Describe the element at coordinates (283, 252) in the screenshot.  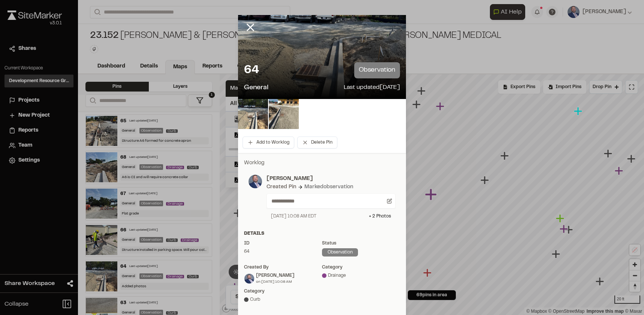
I see `div: 64` at that location.